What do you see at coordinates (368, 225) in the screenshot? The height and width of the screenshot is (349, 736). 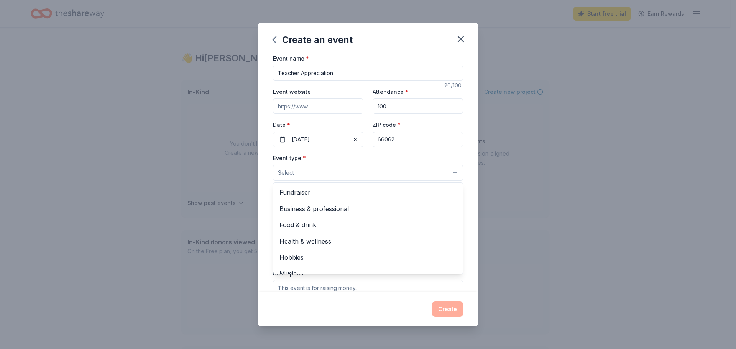 I see `span: Food & drink` at bounding box center [368, 225].